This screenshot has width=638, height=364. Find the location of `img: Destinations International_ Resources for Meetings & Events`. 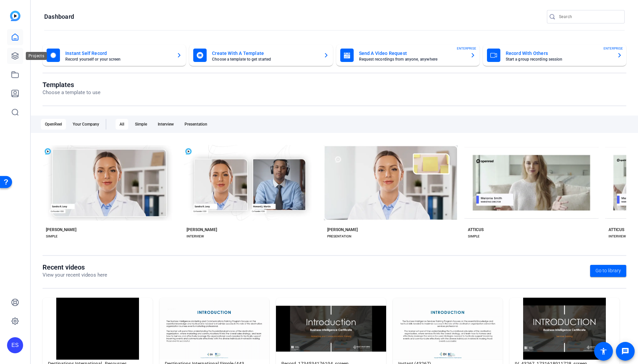

img: Destinations International_ Resources for Meetings & Events is located at coordinates (97, 328).